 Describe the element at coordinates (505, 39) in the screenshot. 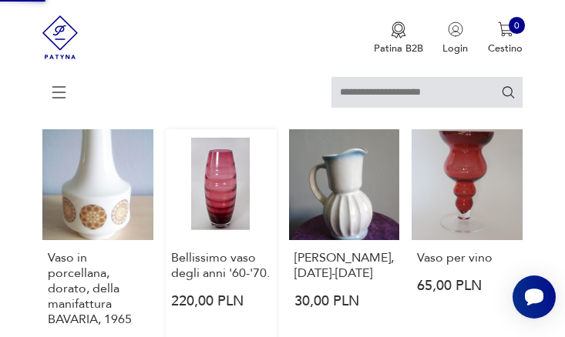

I see `button: 0Cestino` at that location.